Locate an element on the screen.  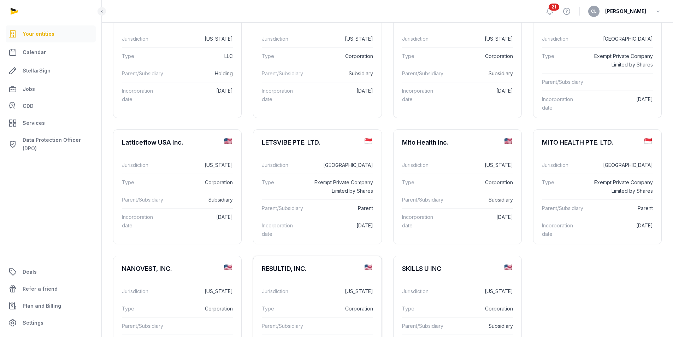
span: Your entities is located at coordinates (39, 34).